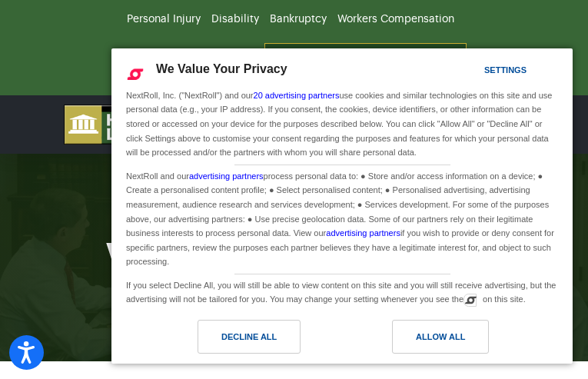 Image resolution: width=588 pixels, height=379 pixels. What do you see at coordinates (164, 20) in the screenshot?
I see `a: Personal Injury` at bounding box center [164, 20].